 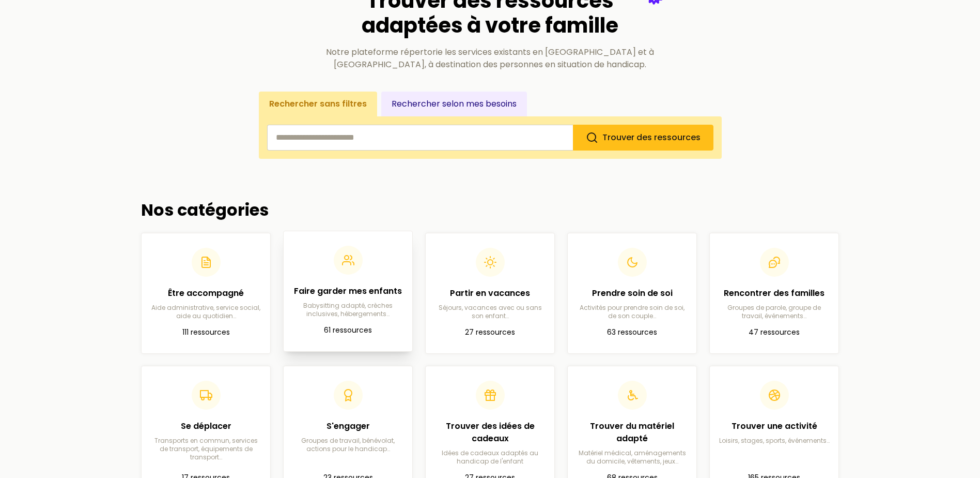 What do you see at coordinates (489, 457) in the screenshot?
I see `p: Idées de cadeaux adaptés au handicap de l'enfant` at bounding box center [489, 457].